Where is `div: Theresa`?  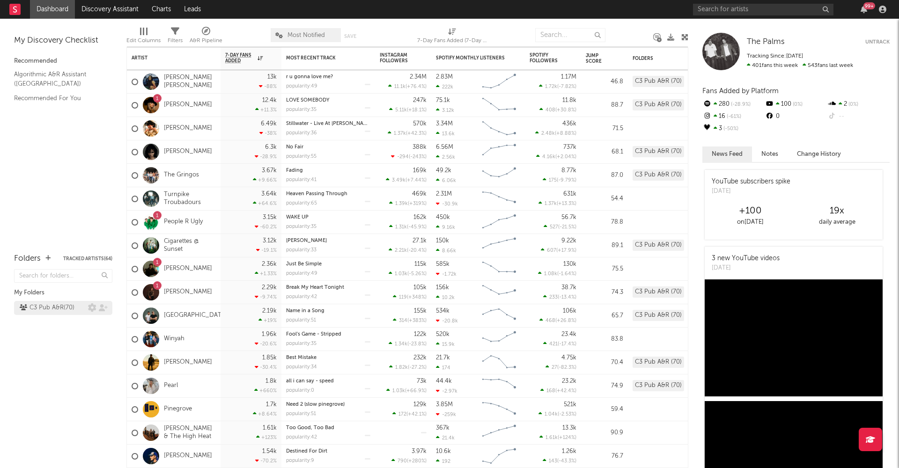
div: Theresa is located at coordinates (328, 241).